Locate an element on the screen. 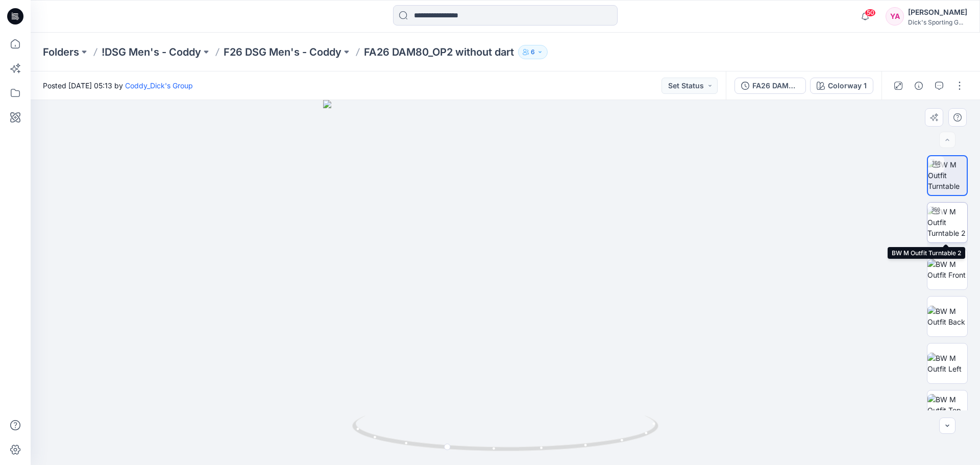 The width and height of the screenshot is (980, 465). p: Folders is located at coordinates (61, 52).